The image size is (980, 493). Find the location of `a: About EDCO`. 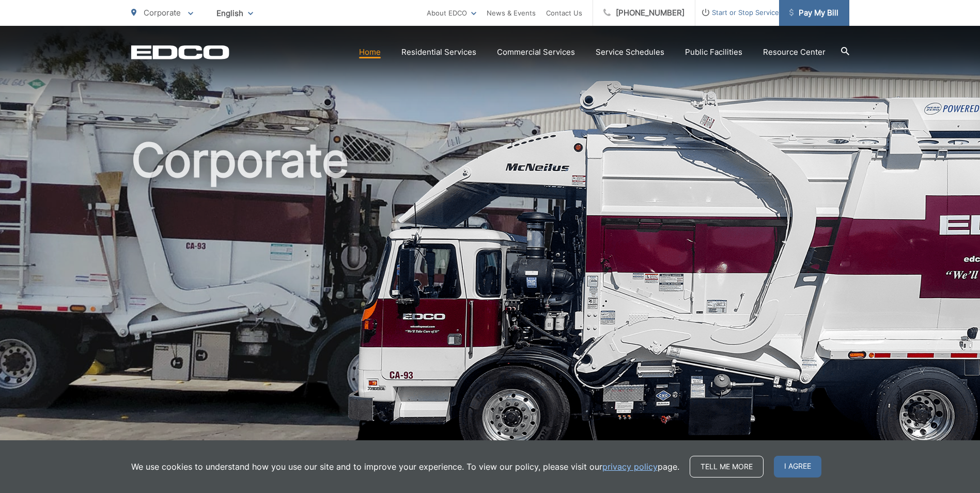

a: About EDCO is located at coordinates (451, 13).